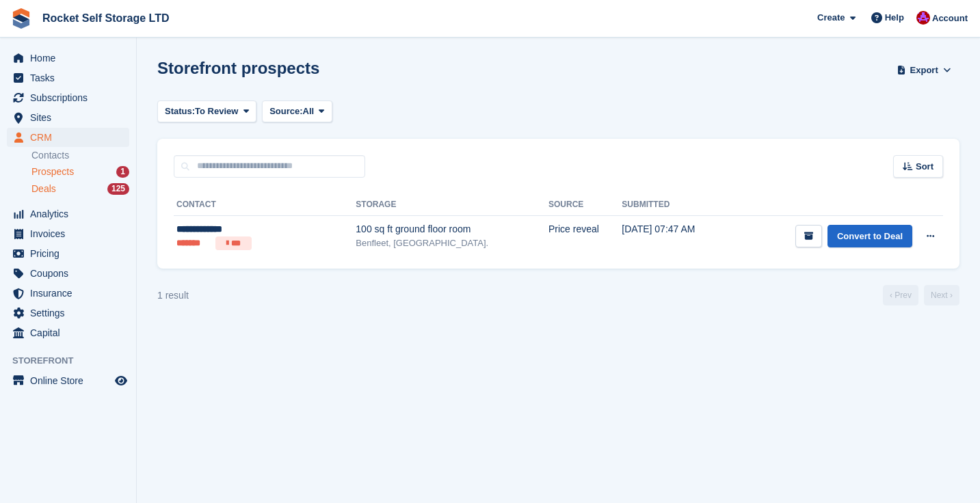 This screenshot has width=980, height=503. What do you see at coordinates (71, 293) in the screenshot?
I see `span: Insurance` at bounding box center [71, 293].